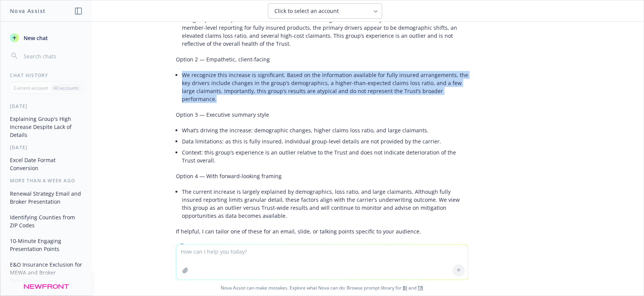 This screenshot has width=644, height=296. Describe the element at coordinates (46, 164) in the screenshot. I see `button: Excel Date Format Conversion` at that location.